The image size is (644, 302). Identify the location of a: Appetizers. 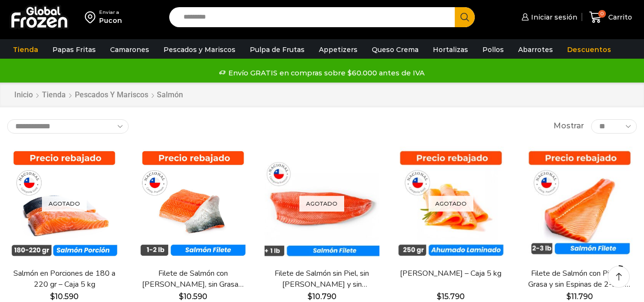
(338, 49).